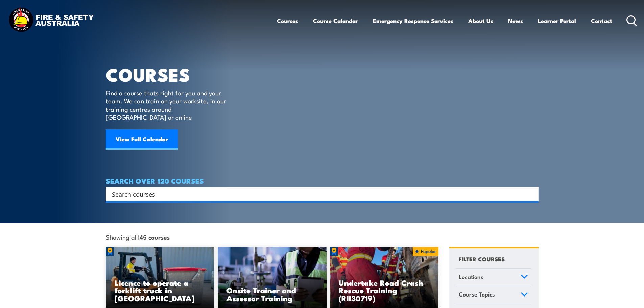 This screenshot has height=308, width=644. I want to click on strong: 145 courses, so click(153, 237).